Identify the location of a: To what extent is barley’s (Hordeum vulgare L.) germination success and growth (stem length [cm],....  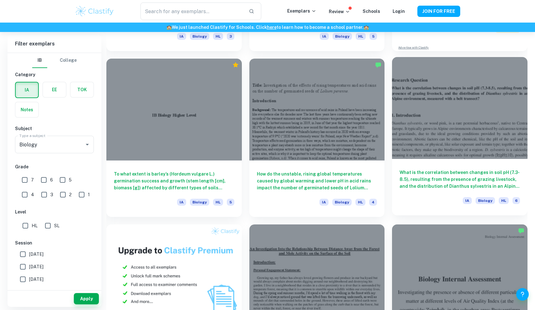
(174, 137).